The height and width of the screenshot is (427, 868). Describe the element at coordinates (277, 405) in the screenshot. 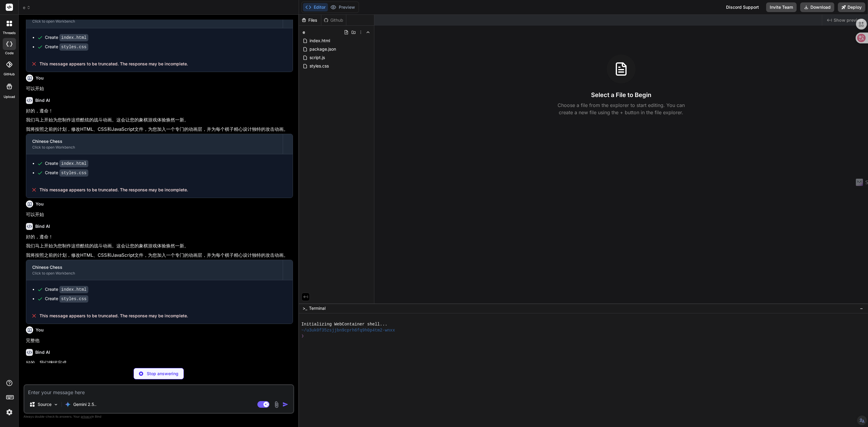

I see `img: attachment` at that location.